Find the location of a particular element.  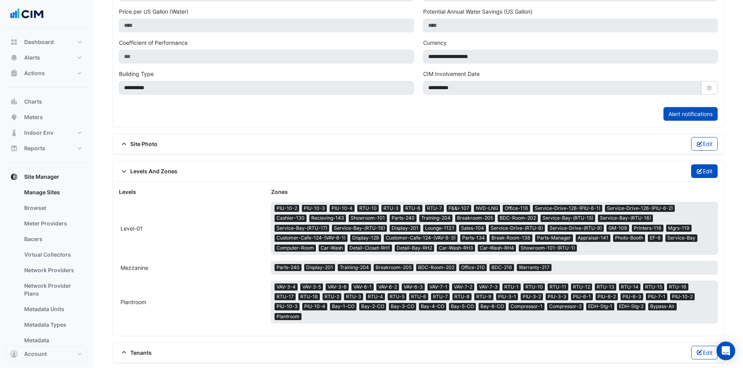

span: RTU-5 is located at coordinates (397, 297).